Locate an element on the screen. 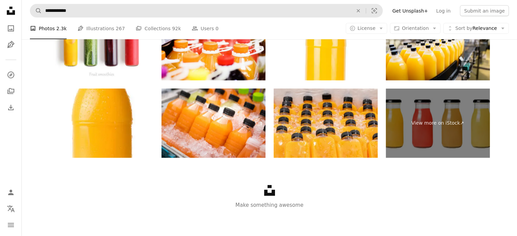  span: Orientation is located at coordinates (415, 28).